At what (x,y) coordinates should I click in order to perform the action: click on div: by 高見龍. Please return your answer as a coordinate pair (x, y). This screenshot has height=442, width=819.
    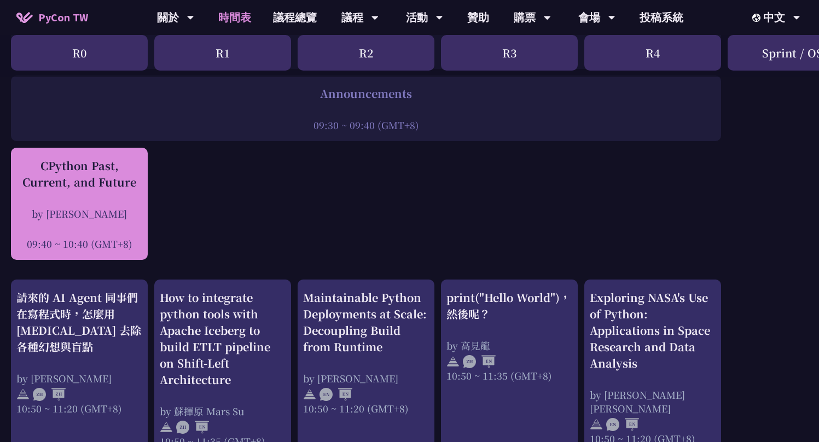
    Looking at the image, I should click on (509, 345).